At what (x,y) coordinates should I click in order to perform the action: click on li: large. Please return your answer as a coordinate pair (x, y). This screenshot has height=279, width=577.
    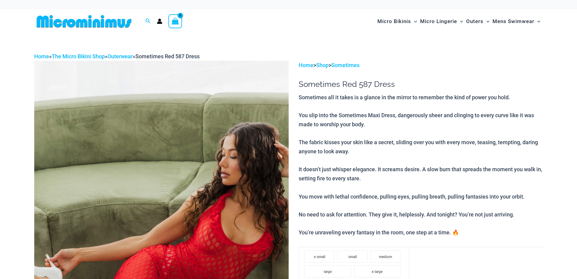
    Looking at the image, I should click on (328, 271).